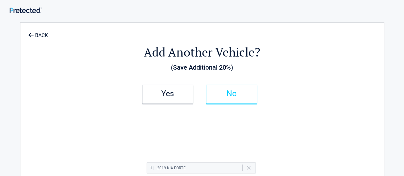 The width and height of the screenshot is (404, 176). I want to click on a: Delete, so click(249, 168).